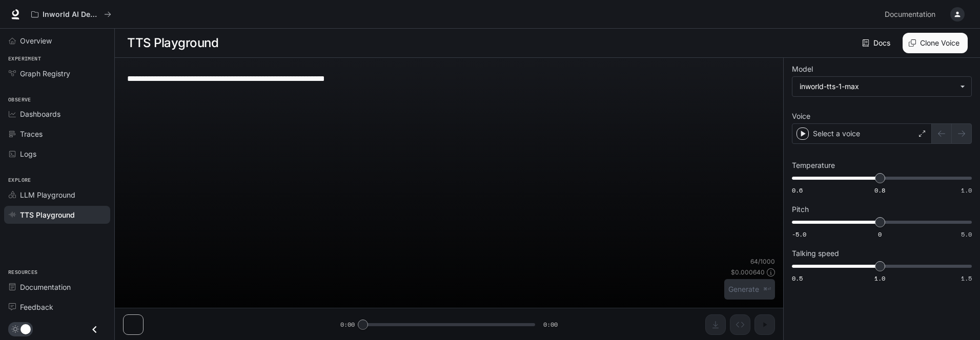 This screenshot has height=340, width=980. What do you see at coordinates (837, 134) in the screenshot?
I see `p: Select a voice` at bounding box center [837, 134].